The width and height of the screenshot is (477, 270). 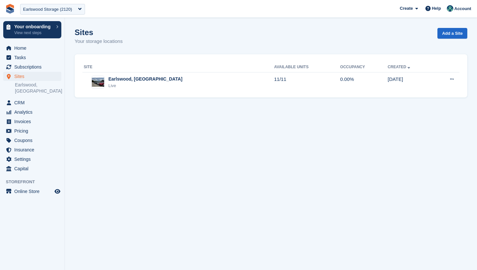 I want to click on th: Available Units, so click(x=307, y=67).